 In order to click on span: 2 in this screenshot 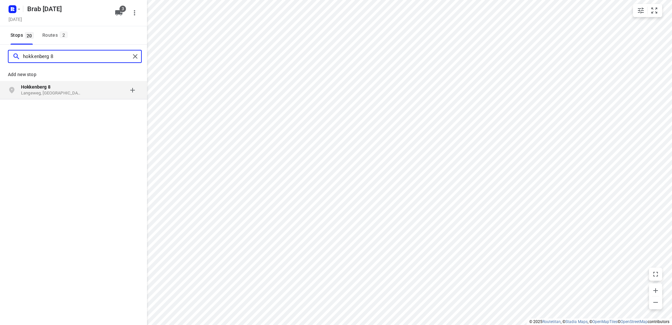, I will do `click(64, 35)`.